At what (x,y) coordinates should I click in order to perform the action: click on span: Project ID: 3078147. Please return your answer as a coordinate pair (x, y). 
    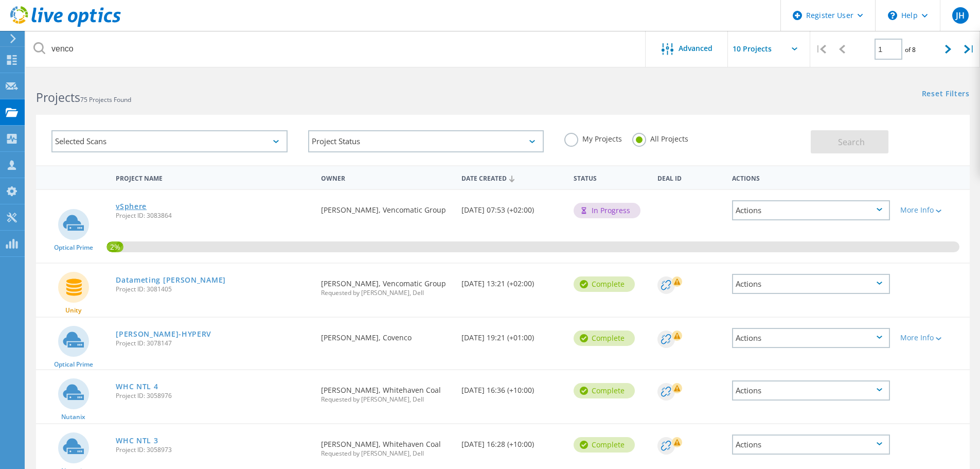
    Looking at the image, I should click on (213, 343).